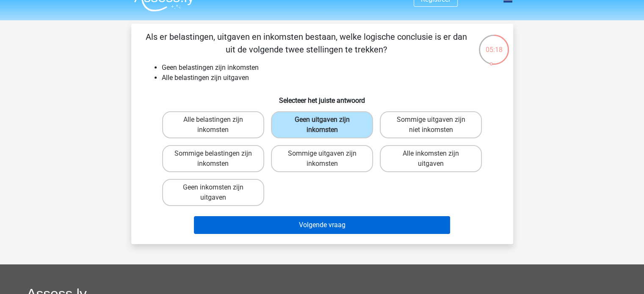  Describe the element at coordinates (213, 125) in the screenshot. I see `label: Alle belastingen zijn inkomsten` at that location.